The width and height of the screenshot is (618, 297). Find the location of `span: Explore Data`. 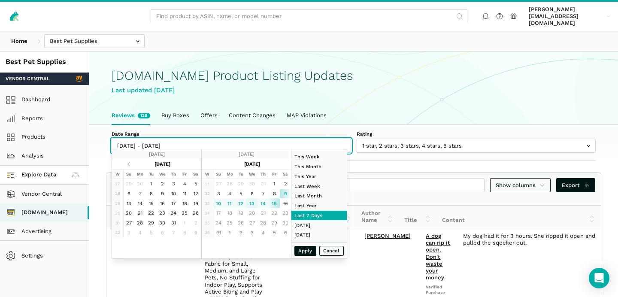

span: Explore Data is located at coordinates (33, 175).